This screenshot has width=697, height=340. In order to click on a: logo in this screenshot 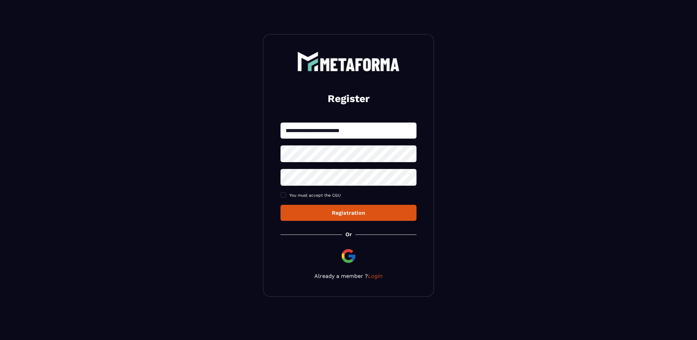, I will do `click(349, 62)`.